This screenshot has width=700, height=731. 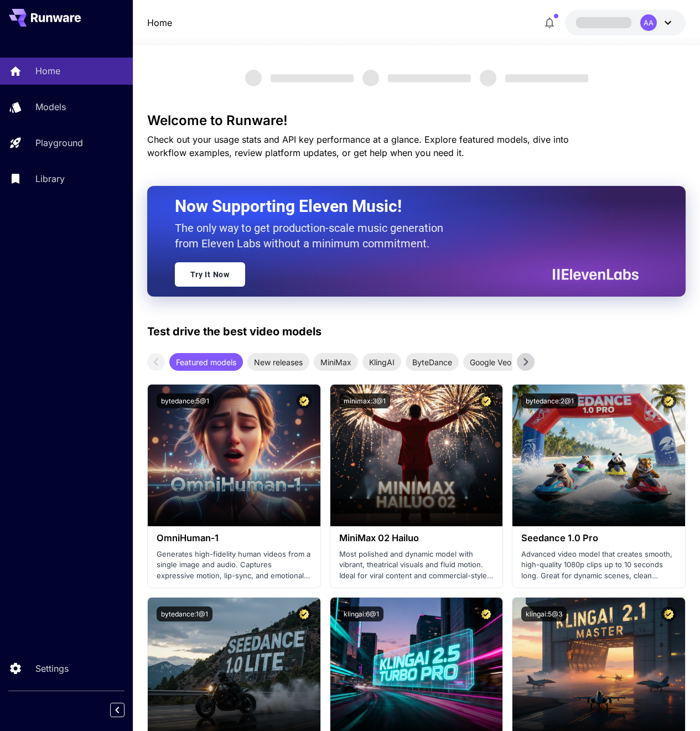 I want to click on h3: Seedance 1.0 Pro, so click(x=599, y=538).